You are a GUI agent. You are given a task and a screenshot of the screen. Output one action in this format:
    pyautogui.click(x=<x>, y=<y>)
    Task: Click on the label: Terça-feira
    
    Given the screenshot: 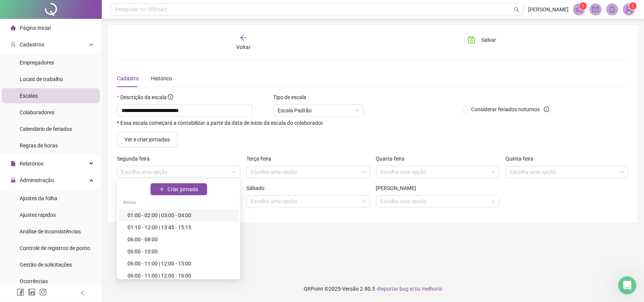 What is the action you would take?
    pyautogui.click(x=261, y=159)
    